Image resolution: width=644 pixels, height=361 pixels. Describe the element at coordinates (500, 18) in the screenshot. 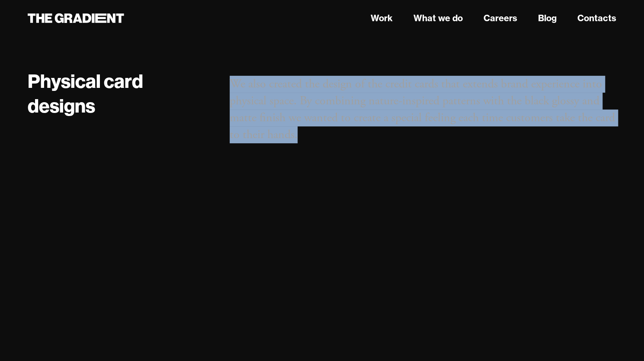

I see `a: Careers` at that location.